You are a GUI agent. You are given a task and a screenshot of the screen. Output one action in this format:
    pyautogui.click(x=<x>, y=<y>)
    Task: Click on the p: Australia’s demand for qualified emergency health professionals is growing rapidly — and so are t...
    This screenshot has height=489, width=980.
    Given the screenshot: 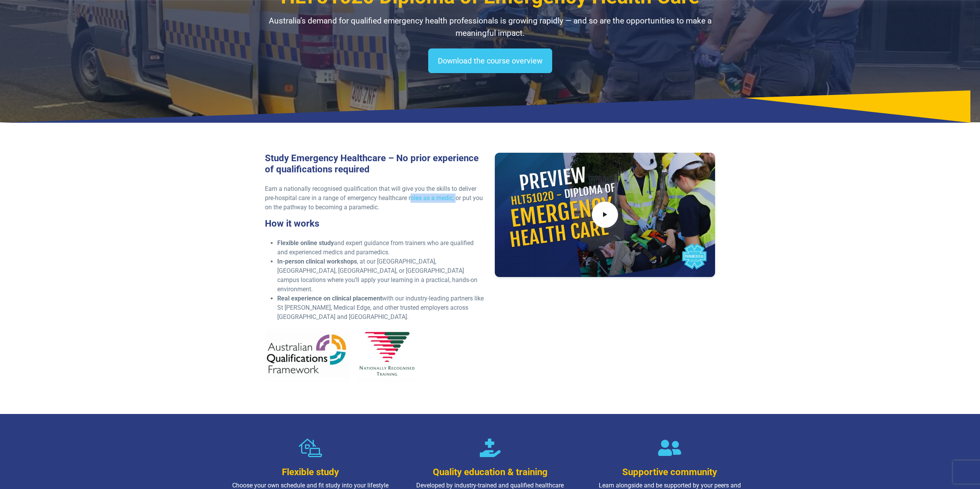 What is the action you would take?
    pyautogui.click(x=490, y=27)
    